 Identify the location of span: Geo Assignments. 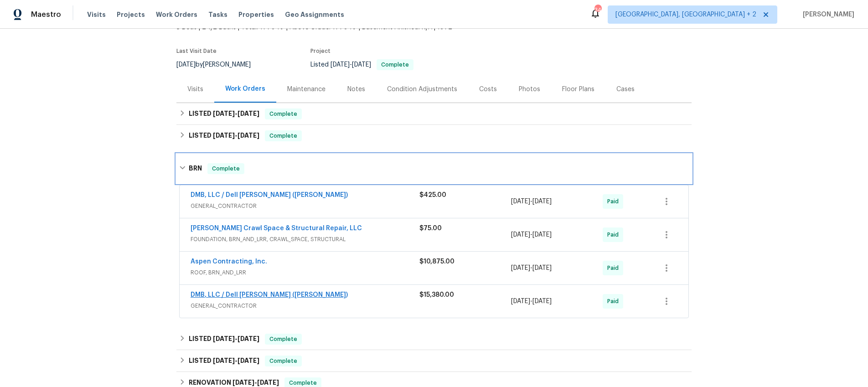
(314, 15).